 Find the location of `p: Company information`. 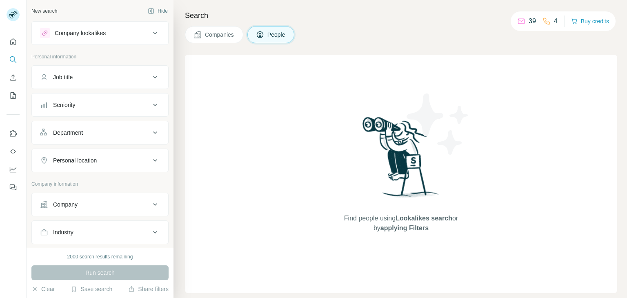

p: Company information is located at coordinates (100, 184).